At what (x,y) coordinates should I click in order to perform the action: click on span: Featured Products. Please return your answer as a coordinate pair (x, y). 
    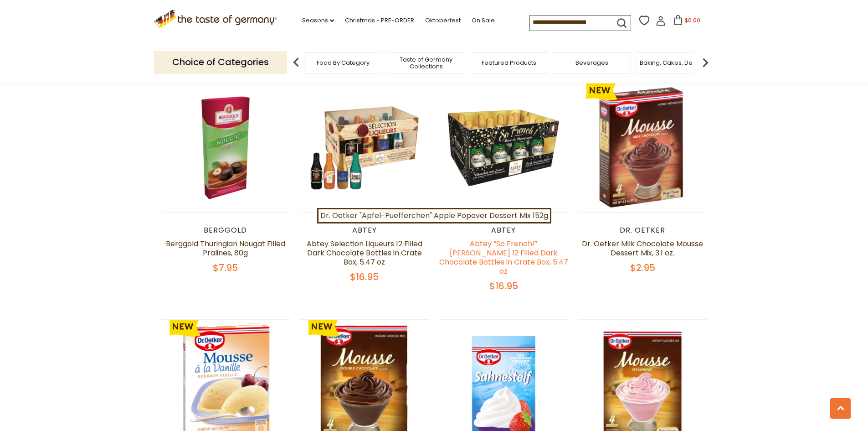
    Looking at the image, I should click on (509, 63).